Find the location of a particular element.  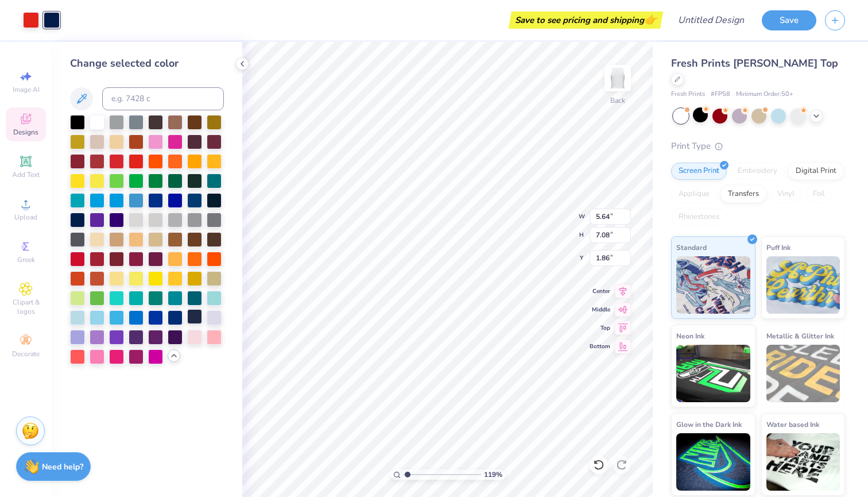

span: Minimum Order: 50 + is located at coordinates (765, 94).